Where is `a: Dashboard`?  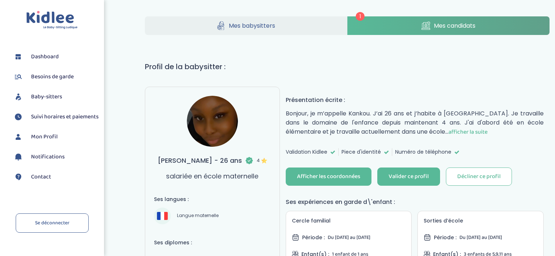
a: Dashboard is located at coordinates (55, 57).